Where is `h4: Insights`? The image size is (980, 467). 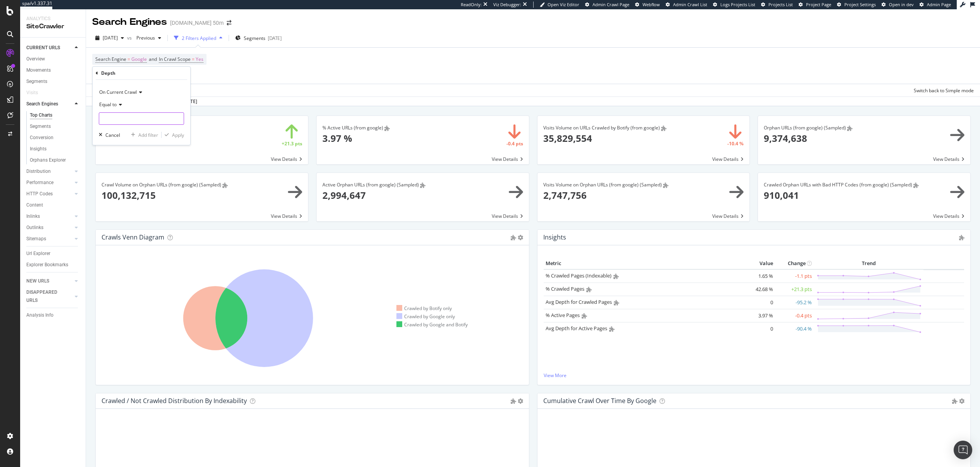
h4: Insights is located at coordinates (555, 237).